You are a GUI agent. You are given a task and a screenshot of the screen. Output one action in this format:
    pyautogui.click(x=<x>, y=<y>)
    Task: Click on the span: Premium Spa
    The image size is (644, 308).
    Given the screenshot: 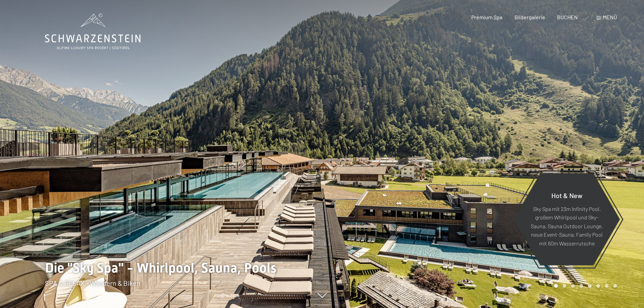 What is the action you would take?
    pyautogui.click(x=487, y=17)
    